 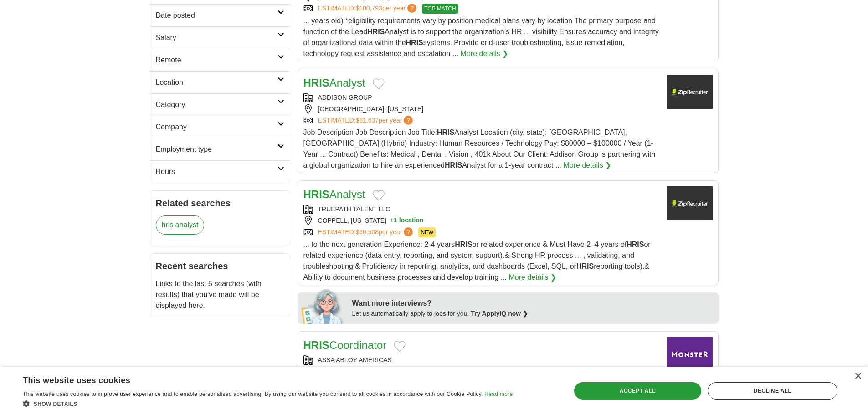 What do you see at coordinates (253, 394) in the screenshot?
I see `span: This website uses cookies to improve user experience and to enable personalised advertising. By u...` at bounding box center [253, 394].